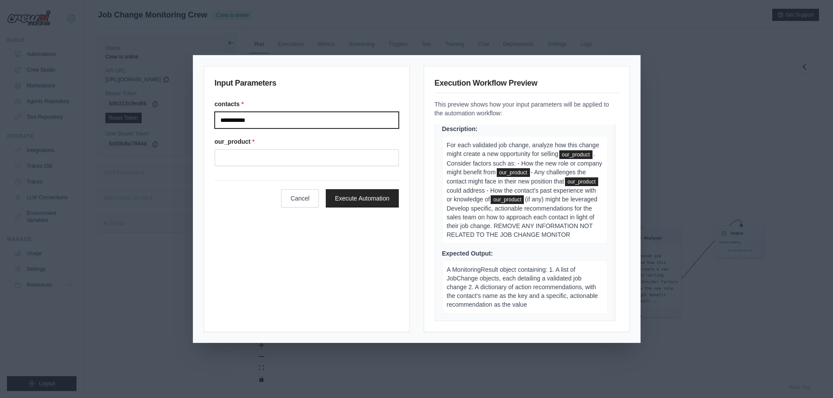 This screenshot has height=398, width=833. What do you see at coordinates (516, 177) in the screenshot?
I see `span: - Any challenges the contact might face in their new position that` at bounding box center [516, 177].